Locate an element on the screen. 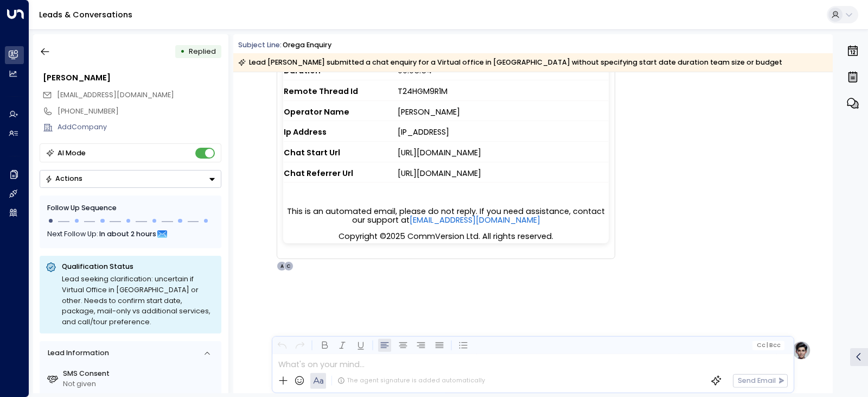  div: C is located at coordinates (289, 266).